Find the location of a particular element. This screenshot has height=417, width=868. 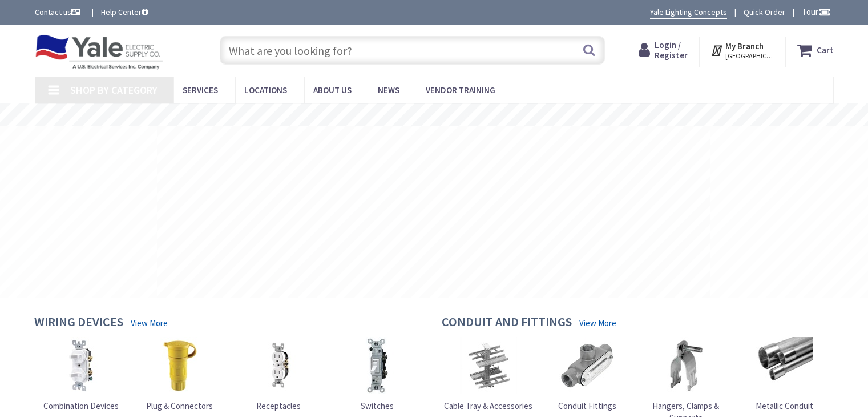

h4: Conduit and Fittings is located at coordinates (507, 322).